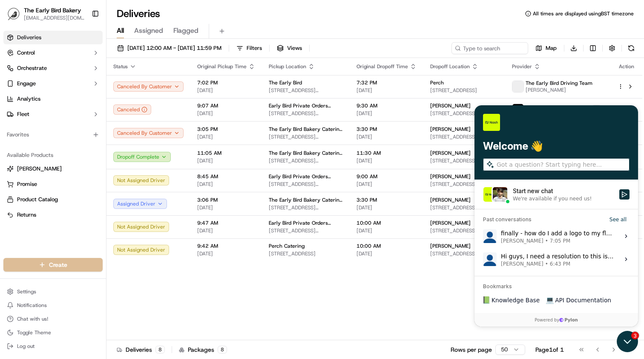 The height and width of the screenshot is (359, 644). I want to click on span: Notifications, so click(32, 305).